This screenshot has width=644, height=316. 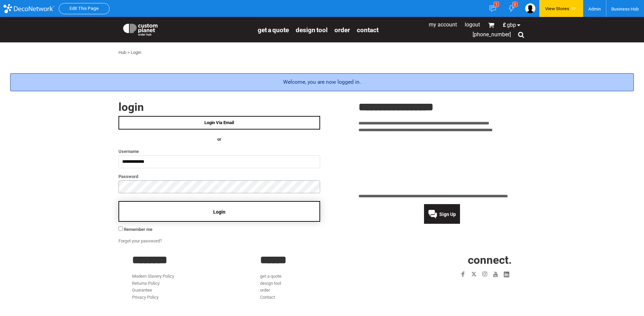 I want to click on span: get a quote, so click(x=273, y=30).